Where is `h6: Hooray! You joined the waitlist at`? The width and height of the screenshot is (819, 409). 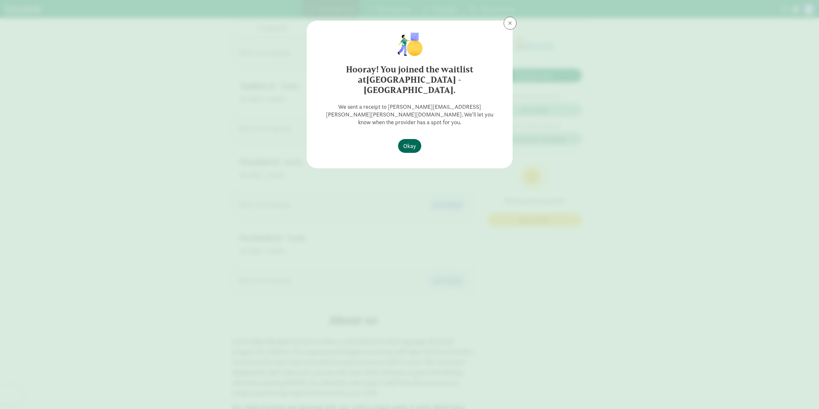 h6: Hooray! You joined the waitlist at is located at coordinates (410, 80).